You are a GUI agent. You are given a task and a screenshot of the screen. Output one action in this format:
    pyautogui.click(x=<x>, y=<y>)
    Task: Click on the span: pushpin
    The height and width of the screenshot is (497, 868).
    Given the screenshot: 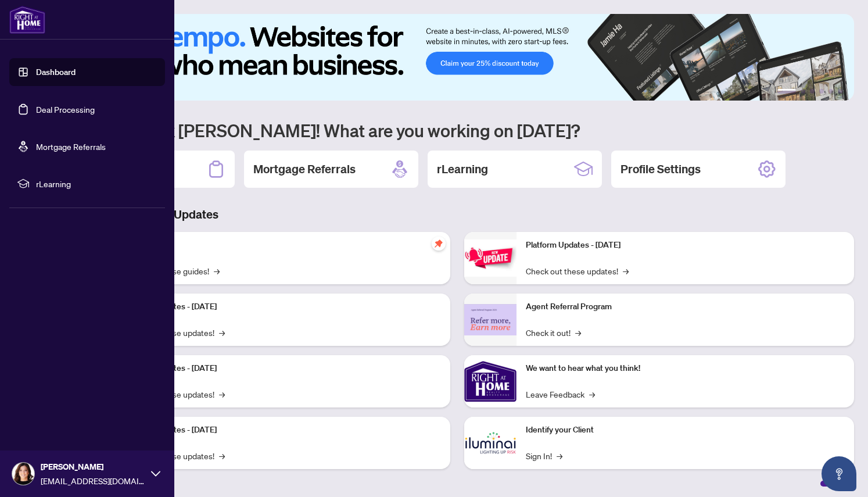 What is the action you would take?
    pyautogui.click(x=439, y=244)
    